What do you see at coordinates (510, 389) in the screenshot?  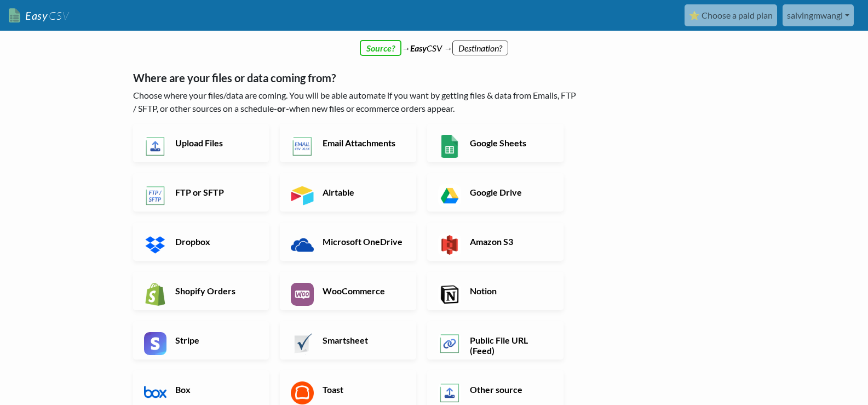 I see `h6: Other source` at bounding box center [510, 389].